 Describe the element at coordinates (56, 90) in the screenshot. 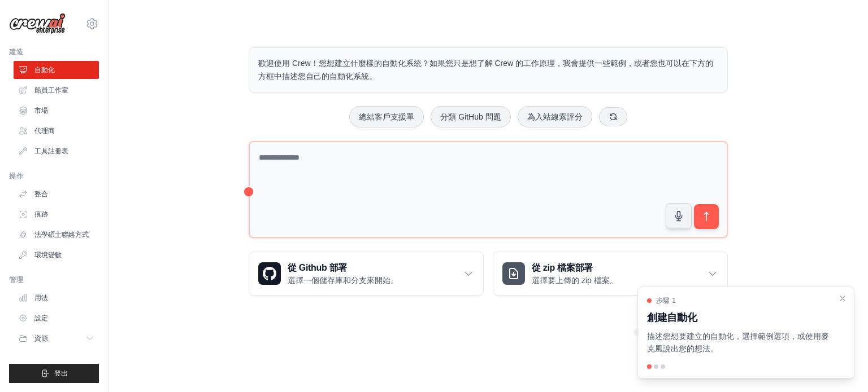

I see `a: 船員工作室` at that location.